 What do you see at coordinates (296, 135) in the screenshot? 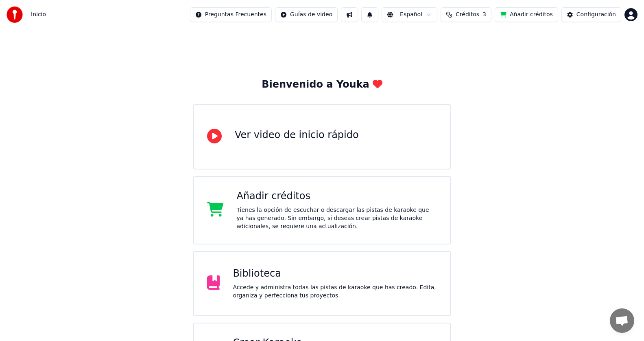
I see `div: Ver video de inicio rápido` at bounding box center [296, 135].